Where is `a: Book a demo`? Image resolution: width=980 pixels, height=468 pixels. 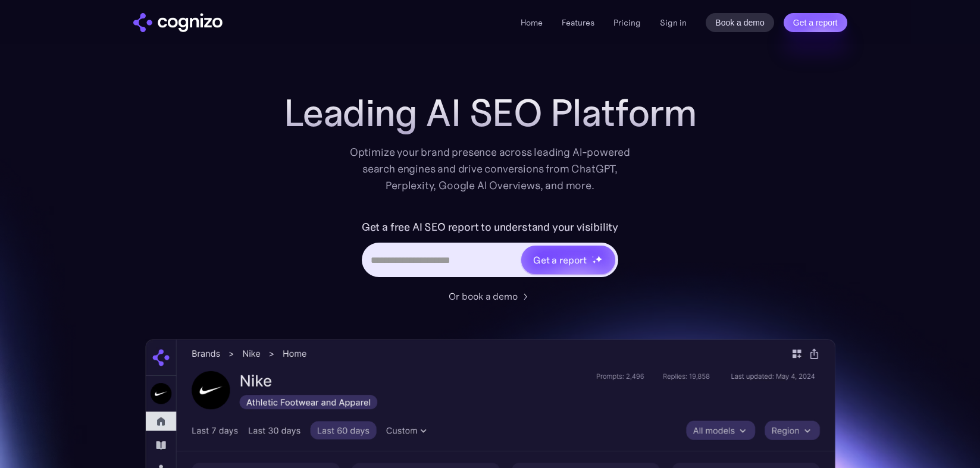 a: Book a demo is located at coordinates (740, 23).